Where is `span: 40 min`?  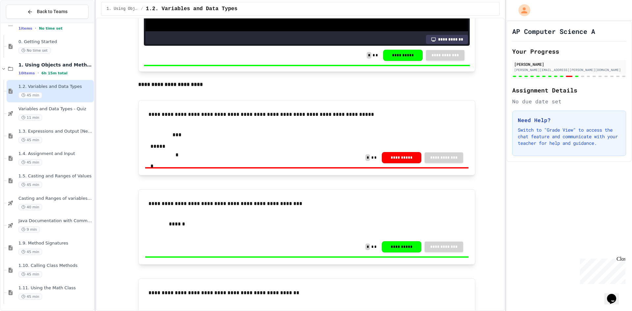
span: 40 min is located at coordinates (30, 207).